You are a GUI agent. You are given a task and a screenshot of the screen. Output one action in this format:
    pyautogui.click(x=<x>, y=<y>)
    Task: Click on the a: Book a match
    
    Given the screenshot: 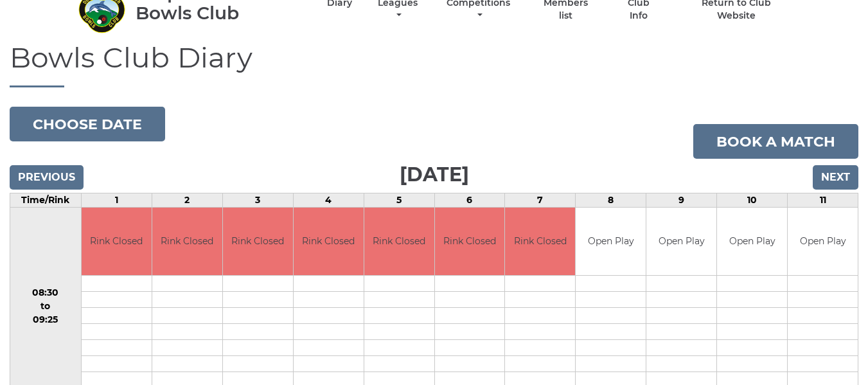 What is the action you would take?
    pyautogui.click(x=776, y=142)
    